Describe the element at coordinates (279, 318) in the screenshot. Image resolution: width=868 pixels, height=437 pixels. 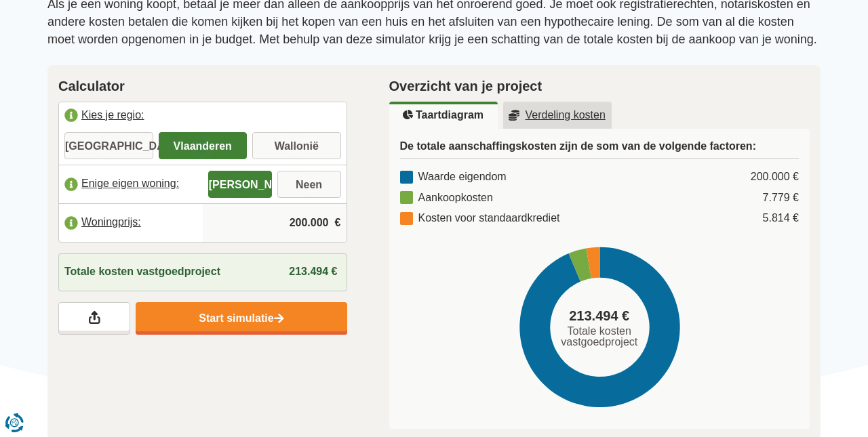
I see `img: Start simulatie` at that location.